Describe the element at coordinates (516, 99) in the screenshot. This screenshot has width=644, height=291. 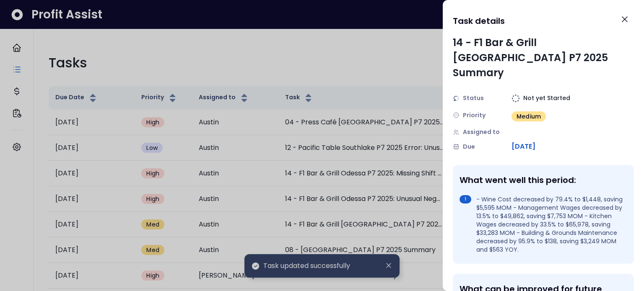
I see `img: Not yet Started` at that location.